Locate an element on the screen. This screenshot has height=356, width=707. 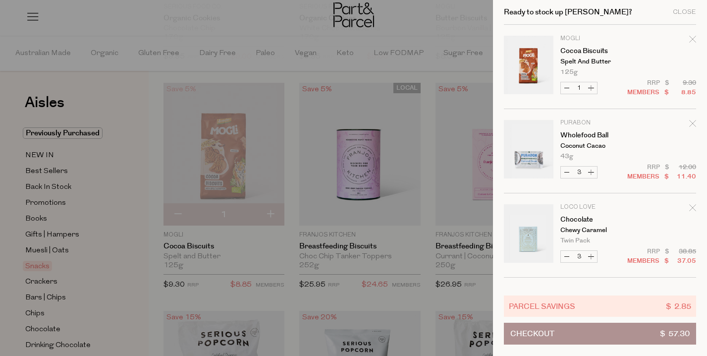
span: $ 57.30 is located at coordinates (675, 333).